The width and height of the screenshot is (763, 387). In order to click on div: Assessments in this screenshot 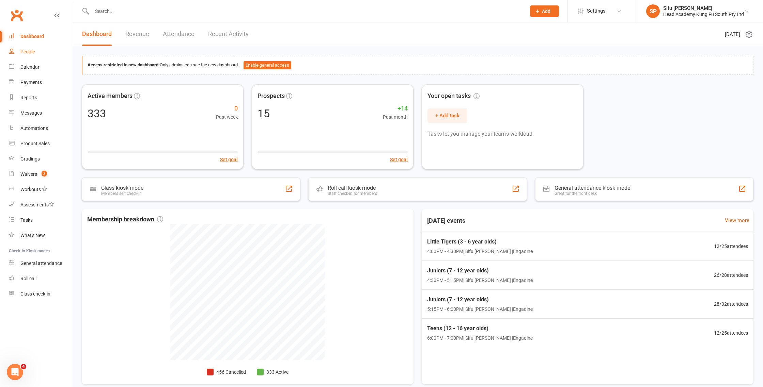, I will do `click(37, 205)`.